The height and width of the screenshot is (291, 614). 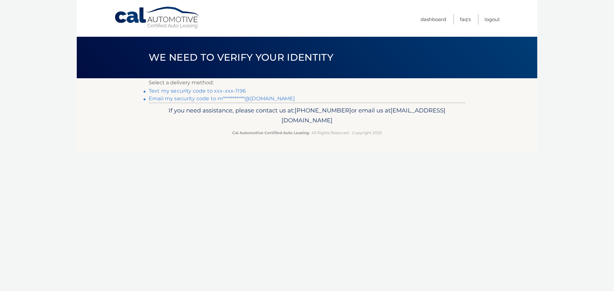 I want to click on a: Cal Automotive, so click(x=157, y=18).